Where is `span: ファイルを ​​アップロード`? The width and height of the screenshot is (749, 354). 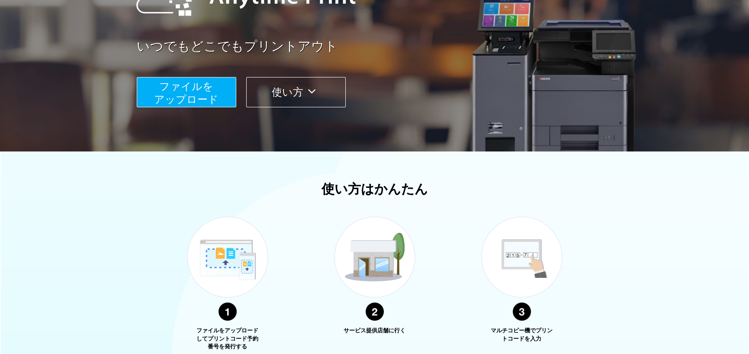 span: ファイルを ​​アップロード is located at coordinates (186, 93).